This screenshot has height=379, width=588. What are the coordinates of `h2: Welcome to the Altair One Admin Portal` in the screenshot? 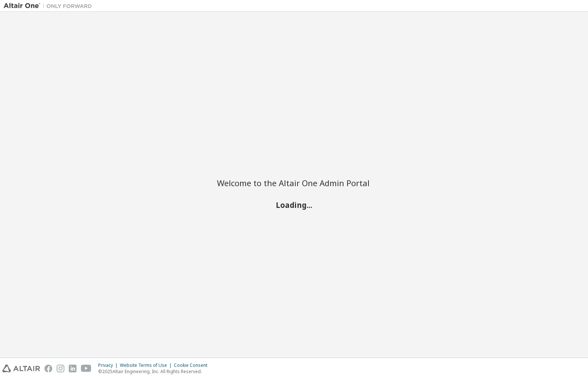 It's located at (294, 183).